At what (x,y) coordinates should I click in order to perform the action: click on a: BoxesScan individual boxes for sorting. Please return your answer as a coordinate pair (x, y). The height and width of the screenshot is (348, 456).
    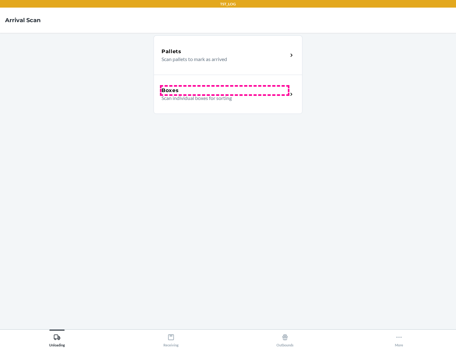
    Looking at the image, I should click on (228, 94).